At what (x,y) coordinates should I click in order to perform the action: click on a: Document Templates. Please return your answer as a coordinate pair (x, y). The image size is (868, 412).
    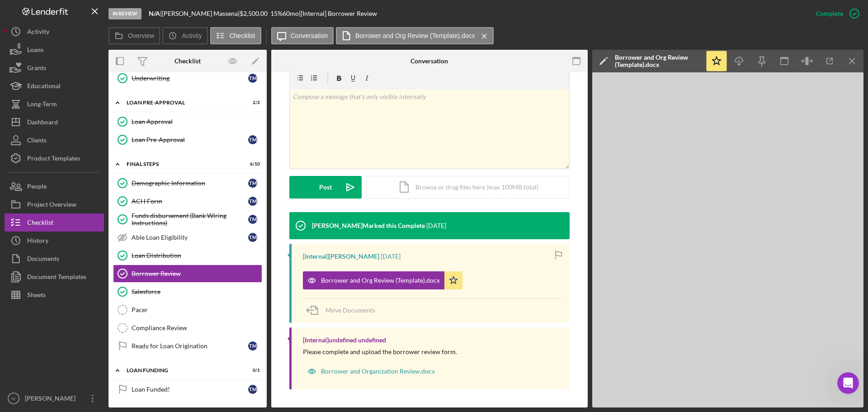
    Looking at the image, I should click on (54, 277).